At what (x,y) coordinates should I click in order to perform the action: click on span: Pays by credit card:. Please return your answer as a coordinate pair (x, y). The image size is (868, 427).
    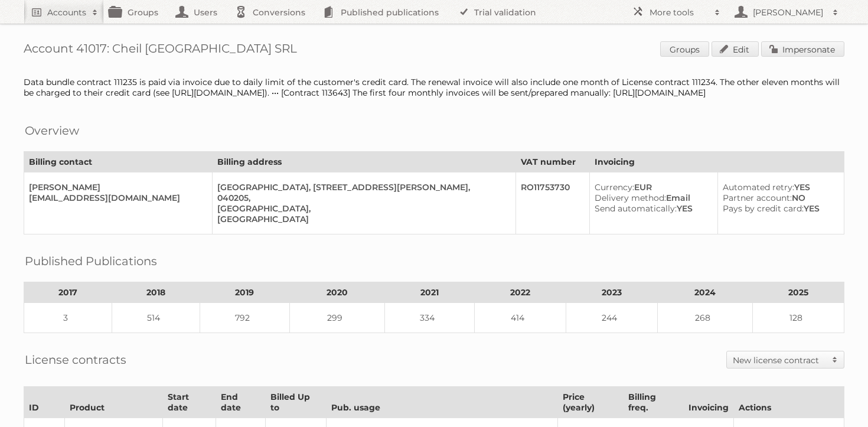
    Looking at the image, I should click on (763, 209).